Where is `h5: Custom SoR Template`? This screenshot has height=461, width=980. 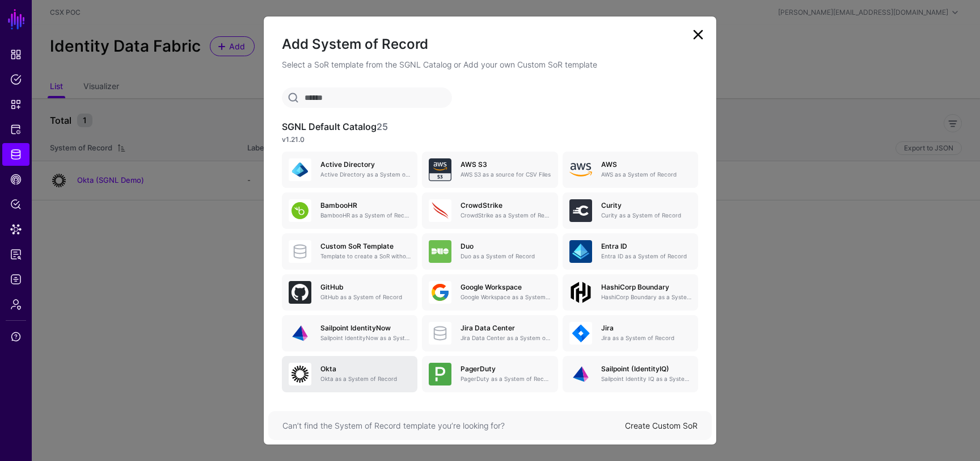 h5: Custom SoR Template is located at coordinates (365, 246).